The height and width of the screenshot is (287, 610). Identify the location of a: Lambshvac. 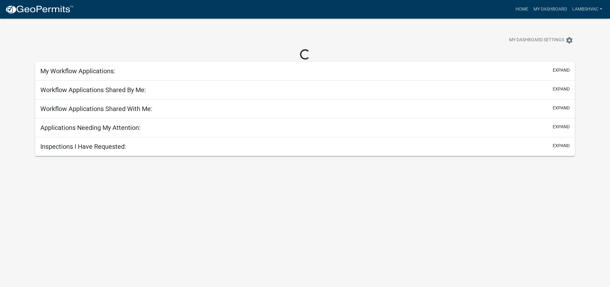
(587, 9).